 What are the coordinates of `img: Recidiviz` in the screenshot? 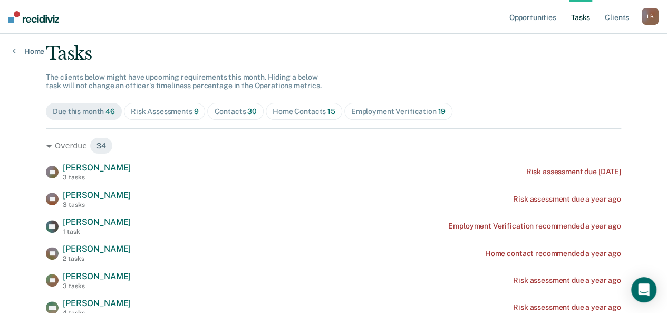 It's located at (34, 17).